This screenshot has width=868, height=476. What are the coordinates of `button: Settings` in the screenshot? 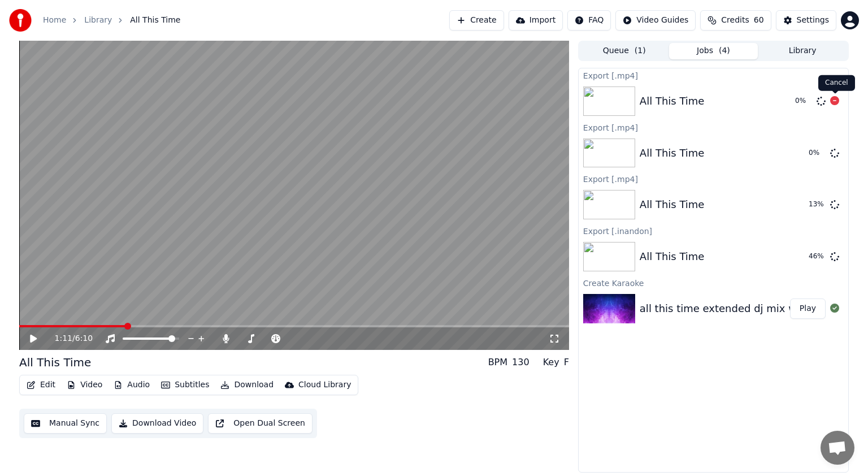 It's located at (806, 20).